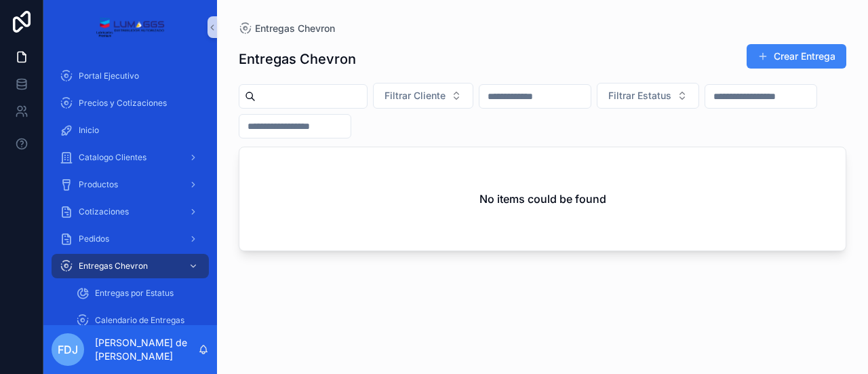 The image size is (868, 374). Describe the element at coordinates (796, 56) in the screenshot. I see `button: Crear Entrega` at that location.